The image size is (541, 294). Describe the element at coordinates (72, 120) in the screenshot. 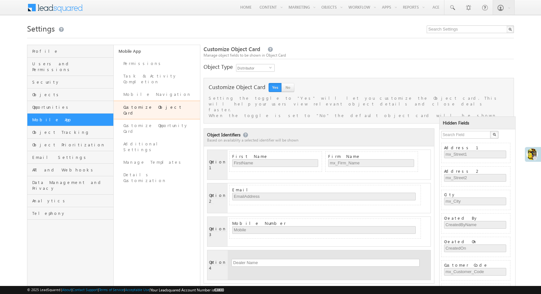

I see `span: Mobile App` at that location.